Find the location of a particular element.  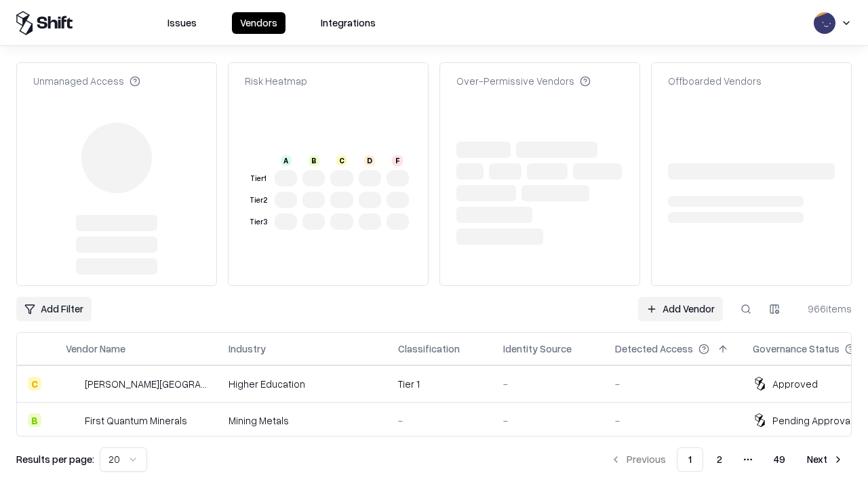

p: Results per page: is located at coordinates (55, 459).